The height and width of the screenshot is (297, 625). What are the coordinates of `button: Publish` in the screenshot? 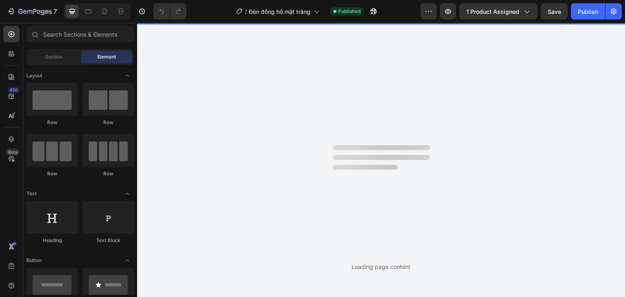 It's located at (588, 11).